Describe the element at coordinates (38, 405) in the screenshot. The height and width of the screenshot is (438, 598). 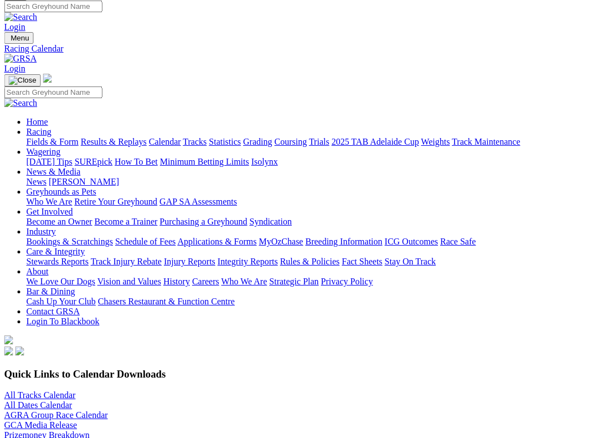
I see `a: All Dates Calendar` at that location.